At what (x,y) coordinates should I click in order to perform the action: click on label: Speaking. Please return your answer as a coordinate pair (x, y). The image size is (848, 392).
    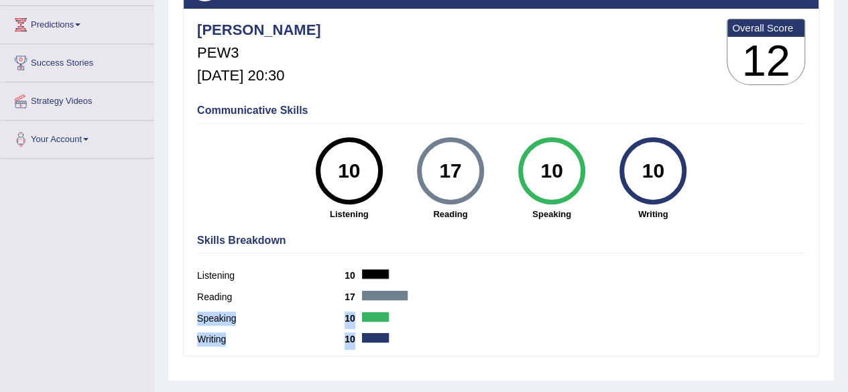
    Looking at the image, I should click on (271, 318).